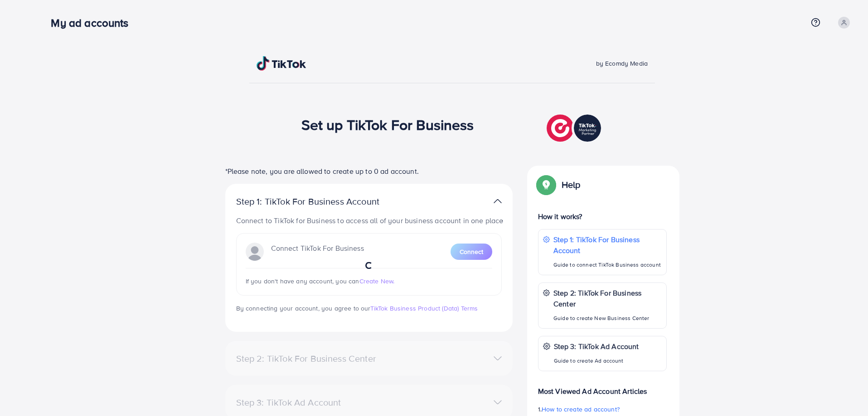 Image resolution: width=868 pixels, height=416 pixels. Describe the element at coordinates (607, 298) in the screenshot. I see `p: Step 2: TikTok For Business Center` at that location.